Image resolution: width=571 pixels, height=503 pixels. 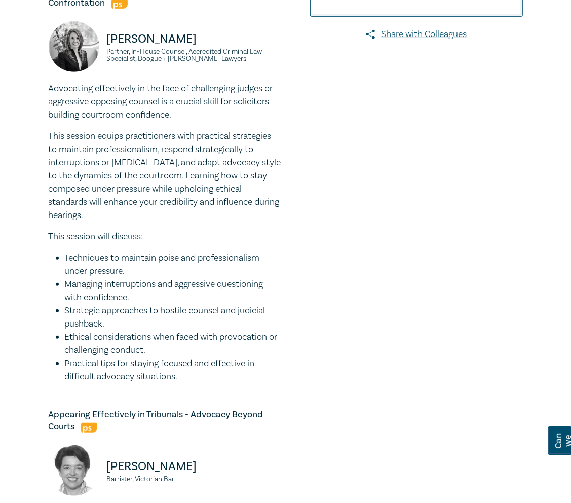 What do you see at coordinates (194, 479) in the screenshot?
I see `small: Barrister, Victorian Bar` at bounding box center [194, 479].